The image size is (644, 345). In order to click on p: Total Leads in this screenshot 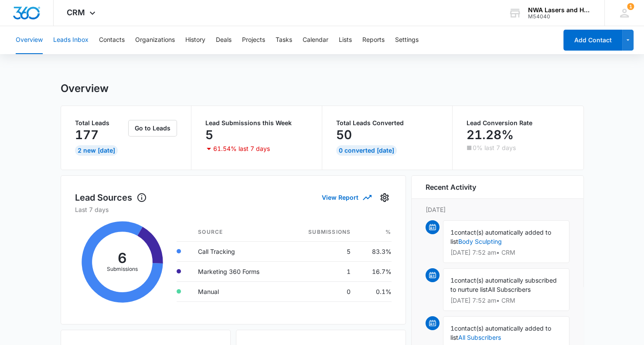, I will do `click(101, 123)`.